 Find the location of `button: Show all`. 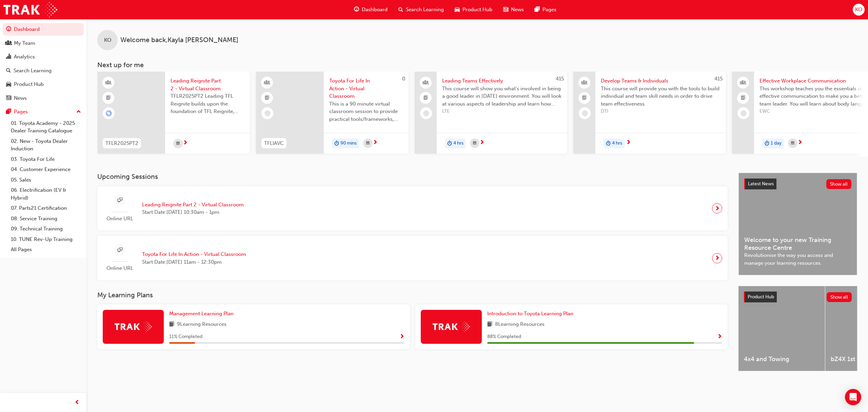

button: Show all is located at coordinates (839, 184).